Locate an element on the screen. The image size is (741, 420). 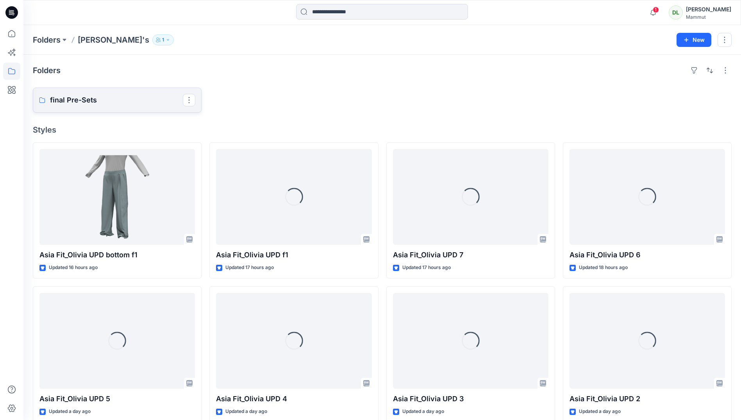
button: 1 is located at coordinates (163, 40).